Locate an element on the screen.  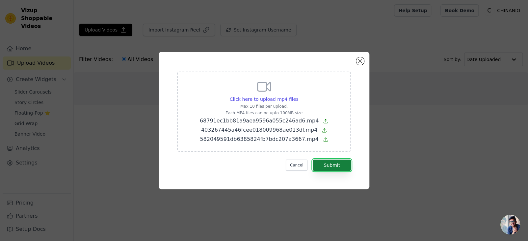
button: Cancel is located at coordinates (296, 165).